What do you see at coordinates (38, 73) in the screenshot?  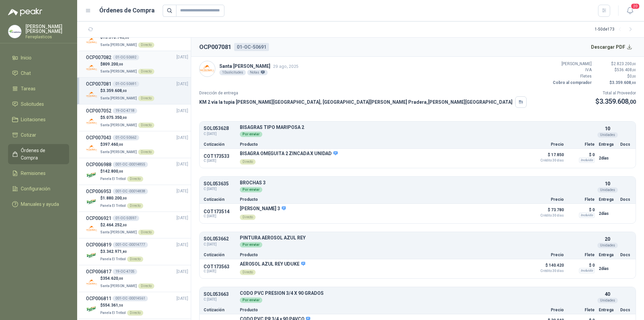 I see `a: Chat` at bounding box center [38, 73].